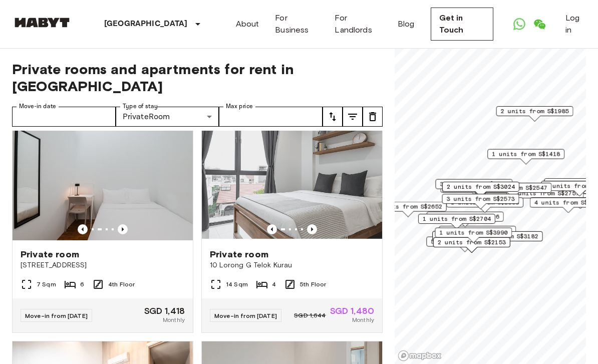  I want to click on a: Open WeChat, so click(539, 24).